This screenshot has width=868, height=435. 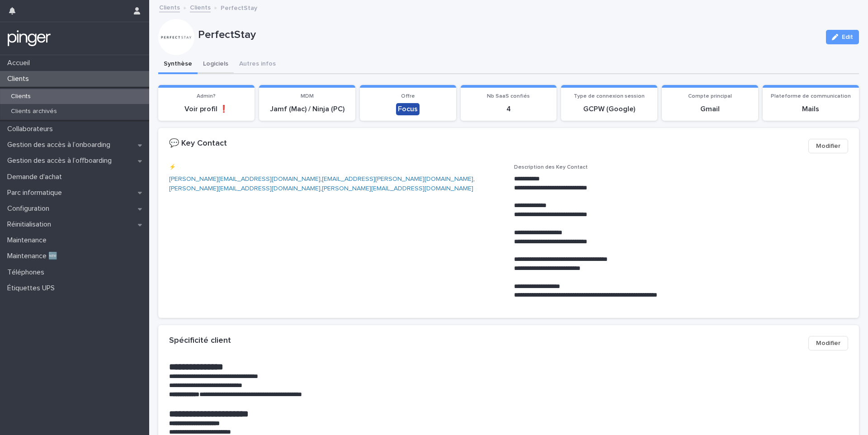 I want to click on p: Demande d'achat, so click(x=36, y=176).